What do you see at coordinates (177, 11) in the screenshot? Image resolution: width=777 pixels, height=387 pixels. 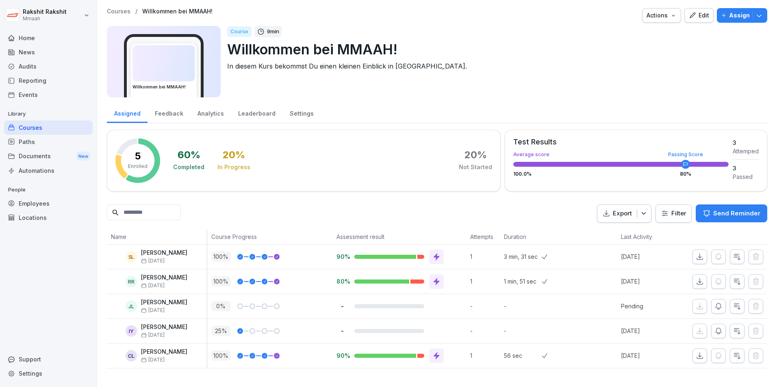 I see `a: Willkommen bei MMAAH!` at bounding box center [177, 11].